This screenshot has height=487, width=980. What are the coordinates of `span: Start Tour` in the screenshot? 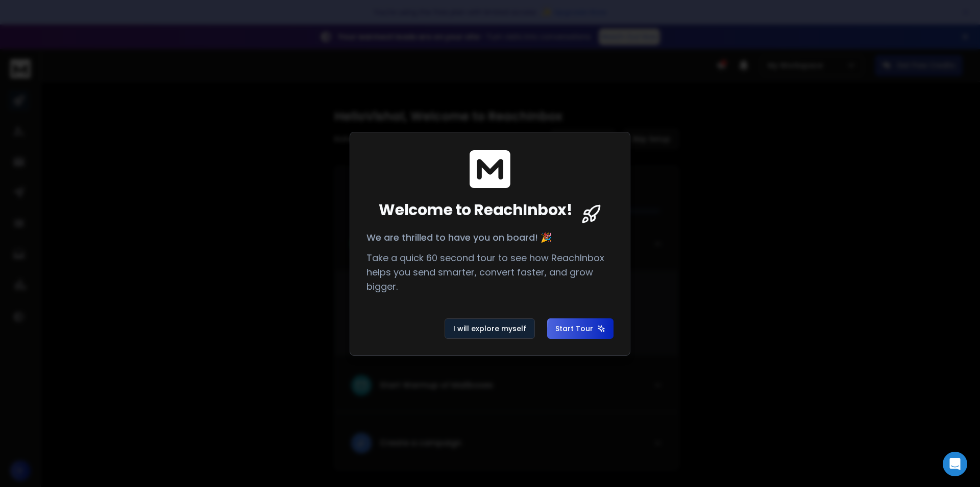 It's located at (580, 328).